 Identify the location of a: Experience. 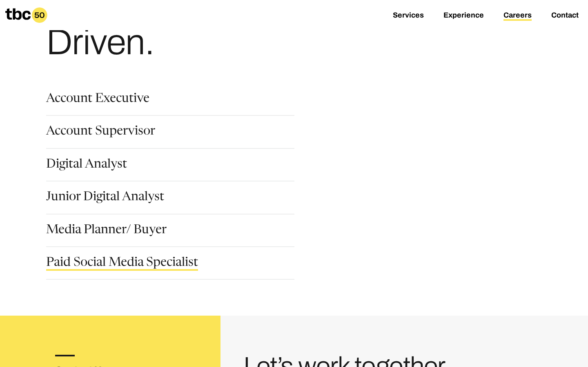
(464, 16).